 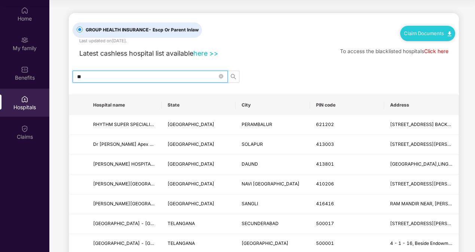 What do you see at coordinates (250, 164) in the screenshot?
I see `span: DAUND` at bounding box center [250, 164].